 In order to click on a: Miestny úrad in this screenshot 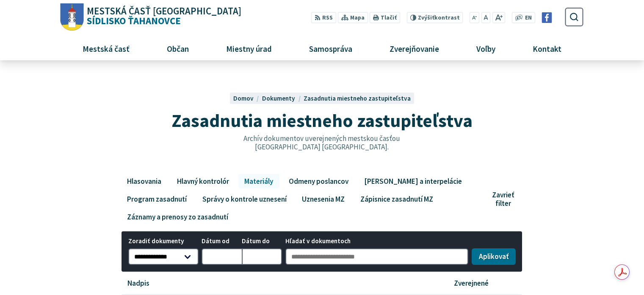, I will do `click(249, 48)`.